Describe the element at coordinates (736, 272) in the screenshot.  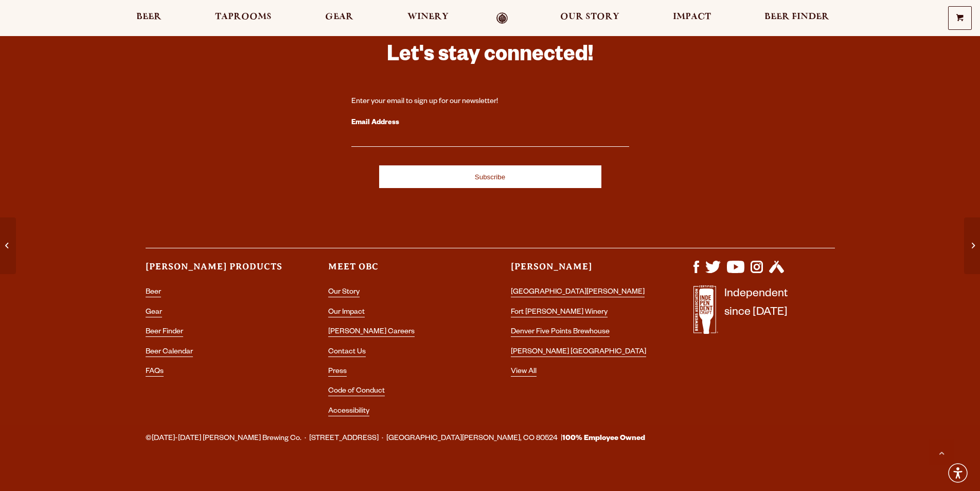
I see `a: Visit us on YouTube` at that location.